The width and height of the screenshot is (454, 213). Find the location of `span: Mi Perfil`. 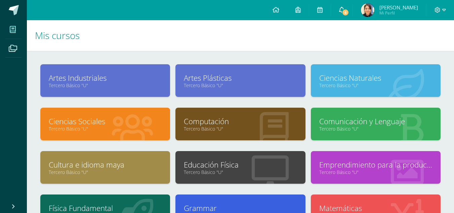

span: Mi Perfil is located at coordinates (399, 13).